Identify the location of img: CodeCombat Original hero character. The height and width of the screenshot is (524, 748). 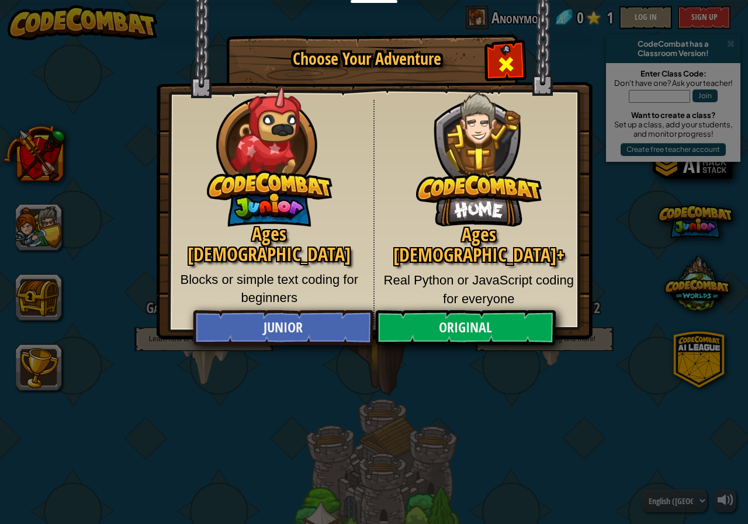
(478, 150).